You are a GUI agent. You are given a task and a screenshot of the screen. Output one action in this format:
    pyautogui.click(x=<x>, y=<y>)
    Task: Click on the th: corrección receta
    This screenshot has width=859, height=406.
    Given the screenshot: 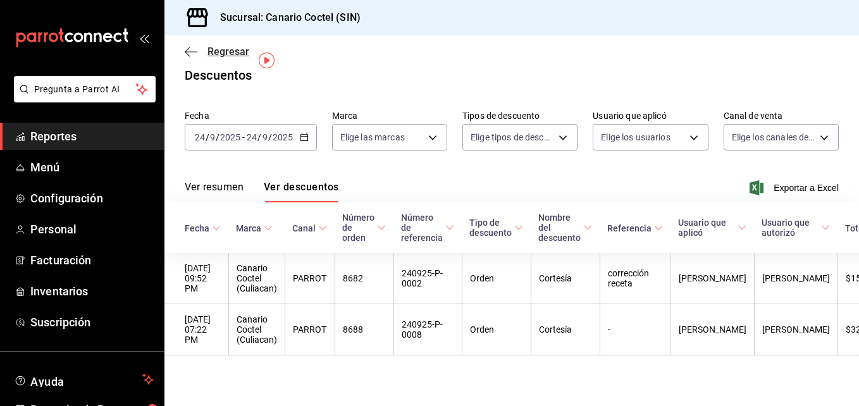 What is the action you would take?
    pyautogui.click(x=635, y=278)
    